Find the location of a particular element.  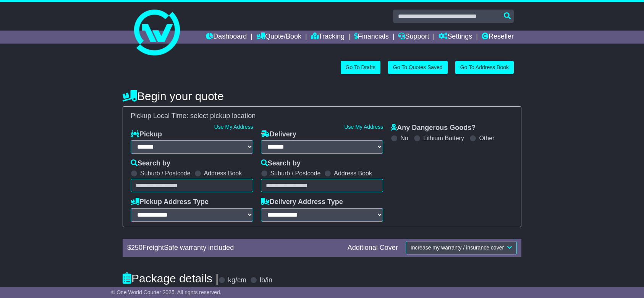

label: kg/cm is located at coordinates (237, 281).